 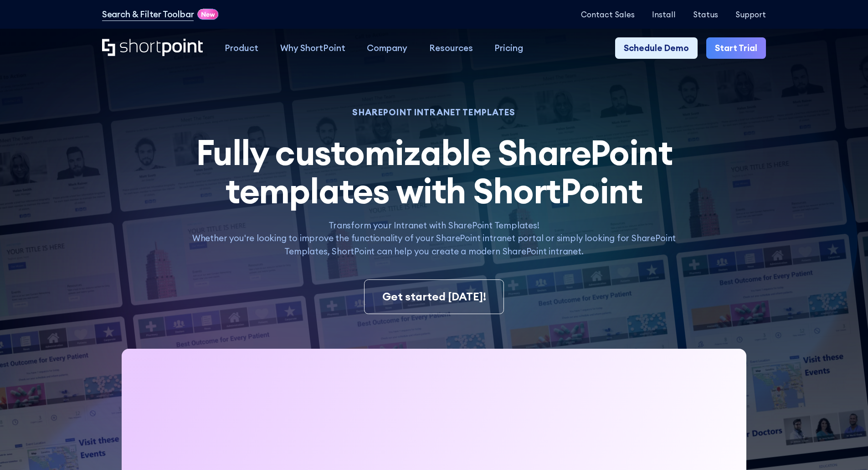 I want to click on a: Home, so click(x=152, y=48).